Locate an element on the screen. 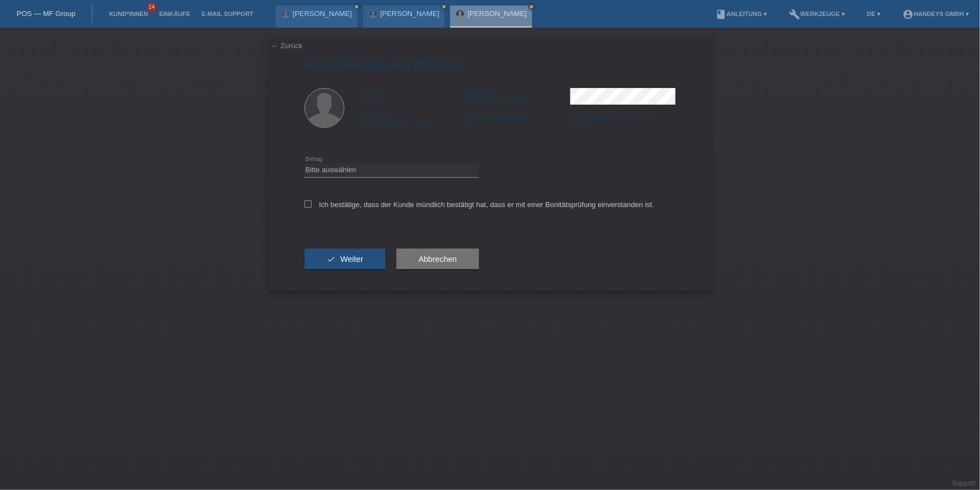  a: buildWerkzeuge ▾ is located at coordinates (817, 14).